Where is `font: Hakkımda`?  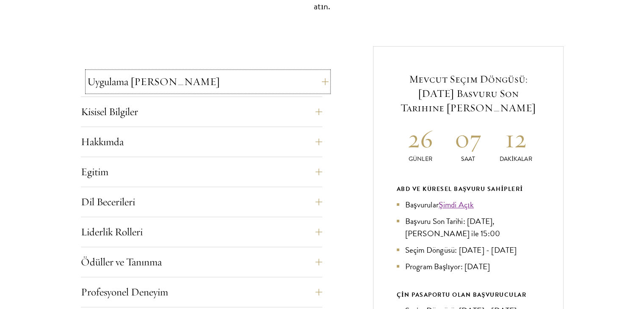 font: Hakkımda is located at coordinates (102, 141).